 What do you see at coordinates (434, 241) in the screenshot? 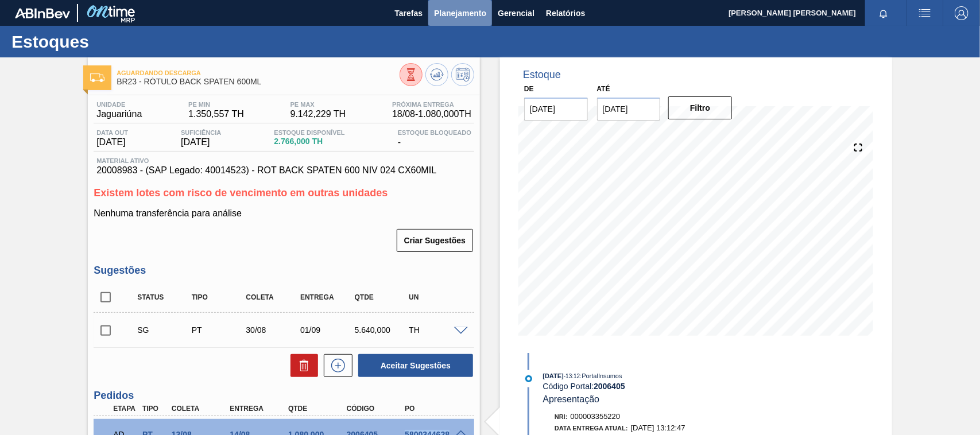
I see `button: Criar Sugestões` at bounding box center [434, 241].